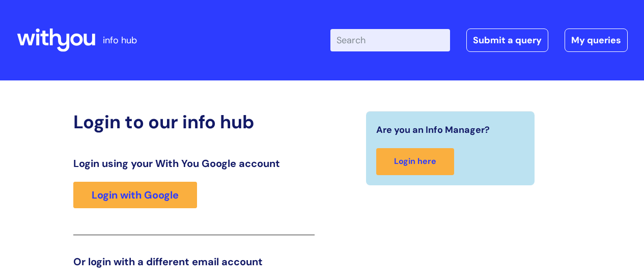  Describe the element at coordinates (194, 122) in the screenshot. I see `h2: Login to our info hub` at that location.